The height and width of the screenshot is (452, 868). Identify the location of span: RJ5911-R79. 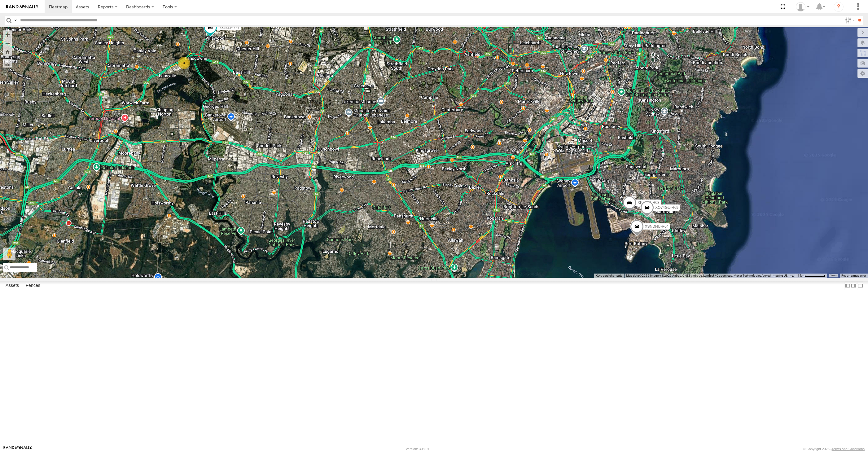
(229, 27).